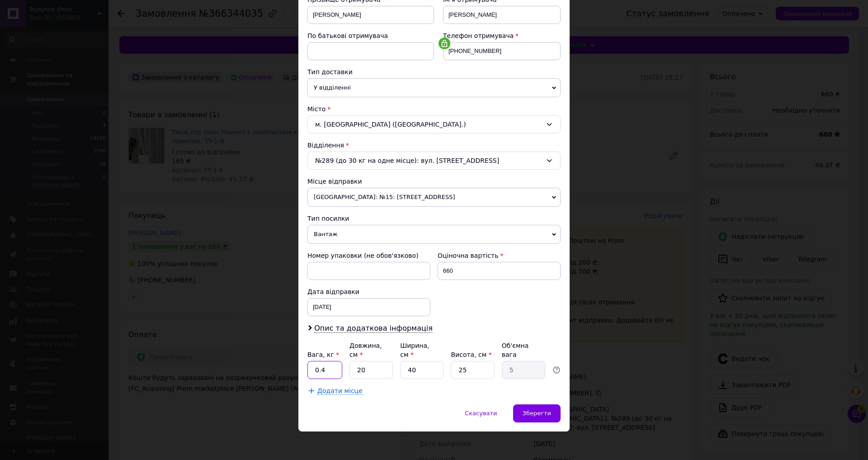 The width and height of the screenshot is (868, 460). Describe the element at coordinates (499, 255) in the screenshot. I see `div: Оціночна вартість` at that location.